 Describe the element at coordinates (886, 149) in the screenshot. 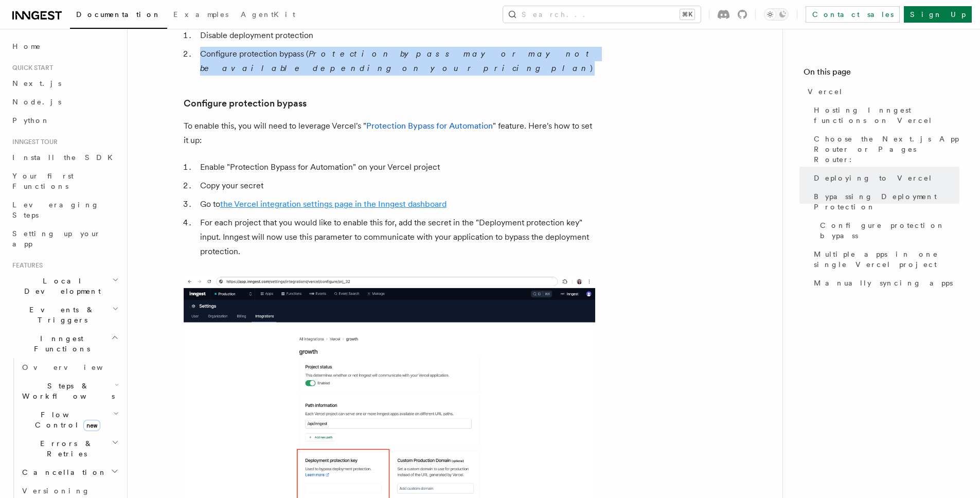

I see `span: Choose the Next.js App Router or Pages Router:` at that location.